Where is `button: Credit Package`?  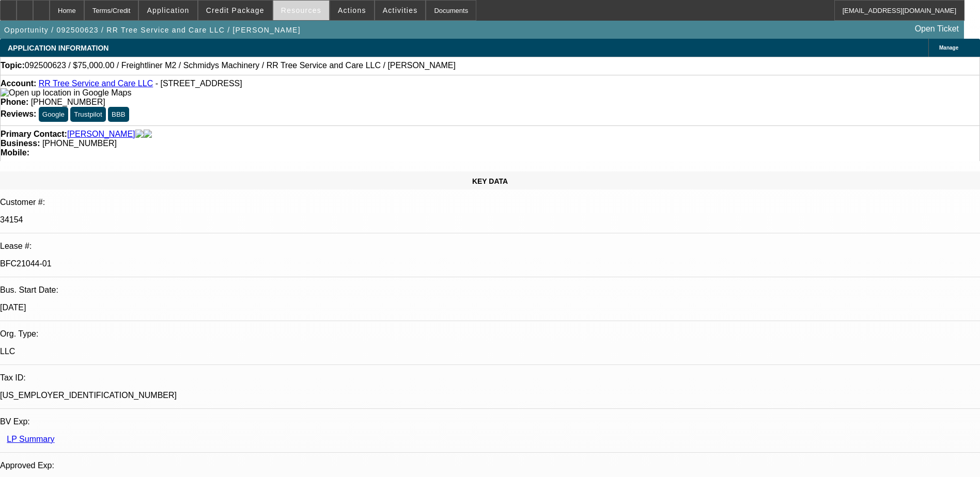
button: Credit Package is located at coordinates (235, 10).